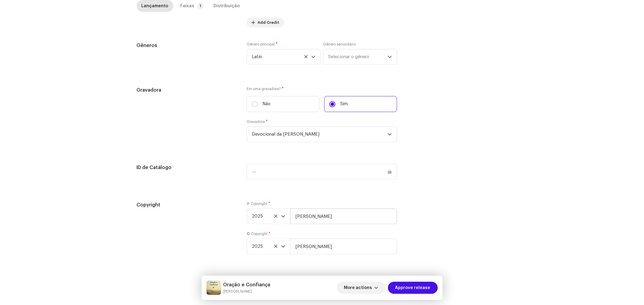 The width and height of the screenshot is (644, 305). Describe the element at coordinates (344, 246) in the screenshot. I see `input: e.g. Publisher LLC` at that location.